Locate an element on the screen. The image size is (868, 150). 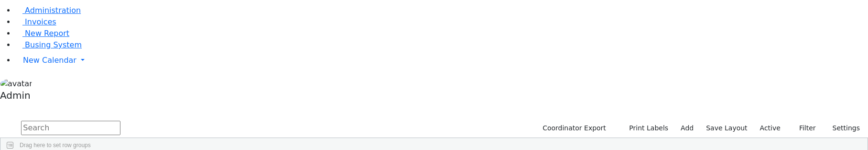
a: Busing System is located at coordinates (48, 45).